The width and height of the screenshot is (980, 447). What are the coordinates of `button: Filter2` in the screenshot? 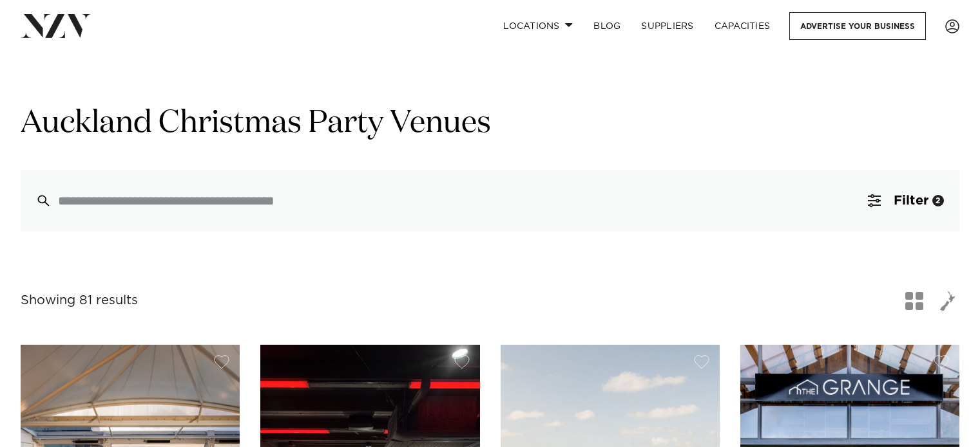 It's located at (906, 200).